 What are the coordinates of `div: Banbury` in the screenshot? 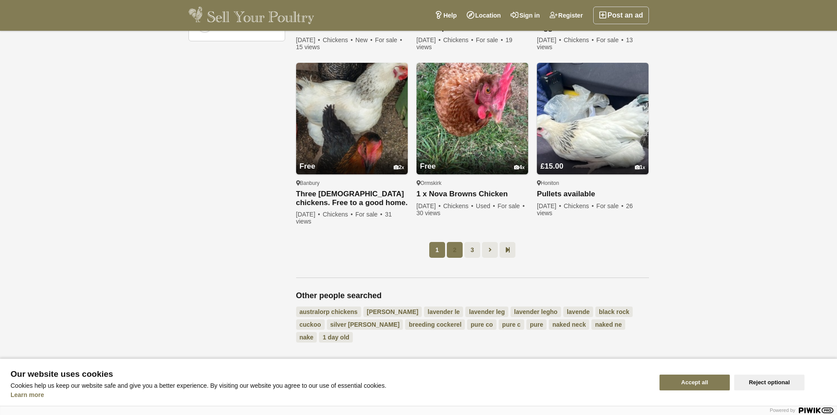 It's located at (352, 183).